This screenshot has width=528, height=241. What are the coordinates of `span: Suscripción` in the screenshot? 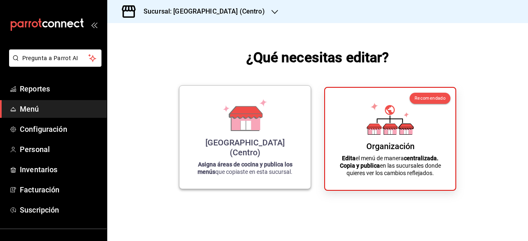 It's located at (60, 210).